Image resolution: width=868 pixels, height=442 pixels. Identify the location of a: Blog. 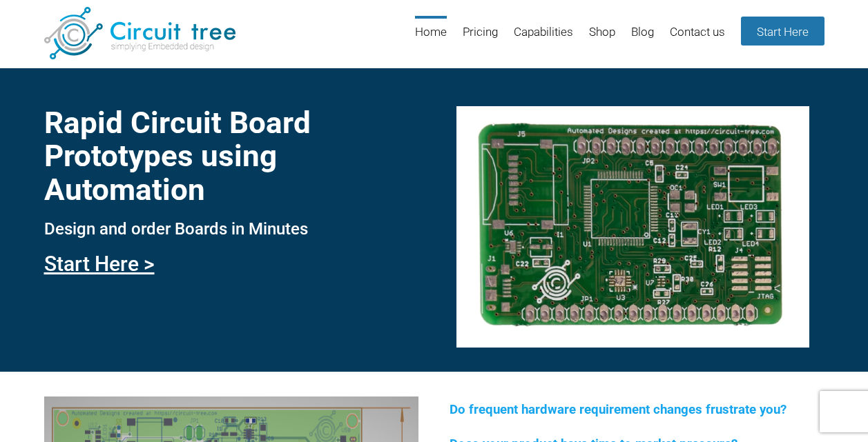
(642, 38).